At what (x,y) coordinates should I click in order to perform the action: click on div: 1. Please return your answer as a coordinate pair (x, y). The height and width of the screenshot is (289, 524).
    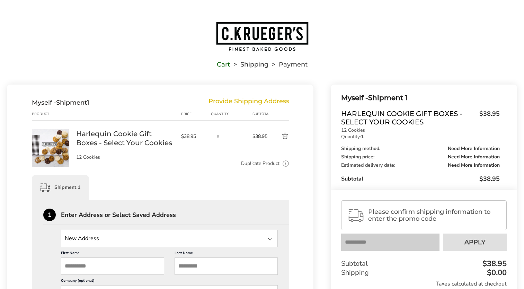
    Looking at the image, I should click on (49, 215).